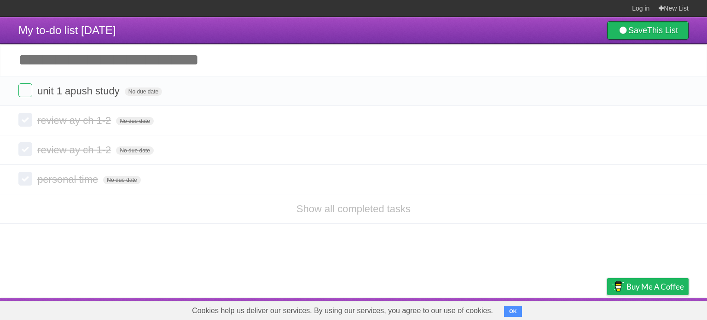  I want to click on a: Buy me a coffee, so click(647, 286).